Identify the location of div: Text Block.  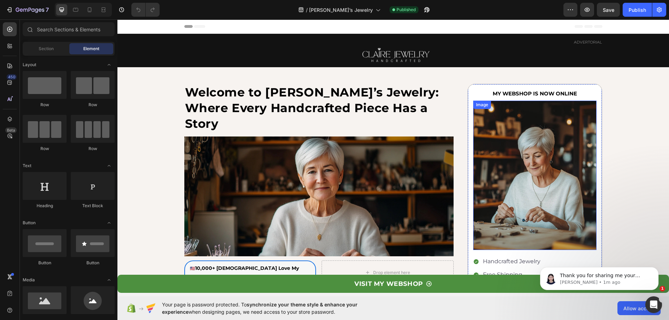
(93, 206).